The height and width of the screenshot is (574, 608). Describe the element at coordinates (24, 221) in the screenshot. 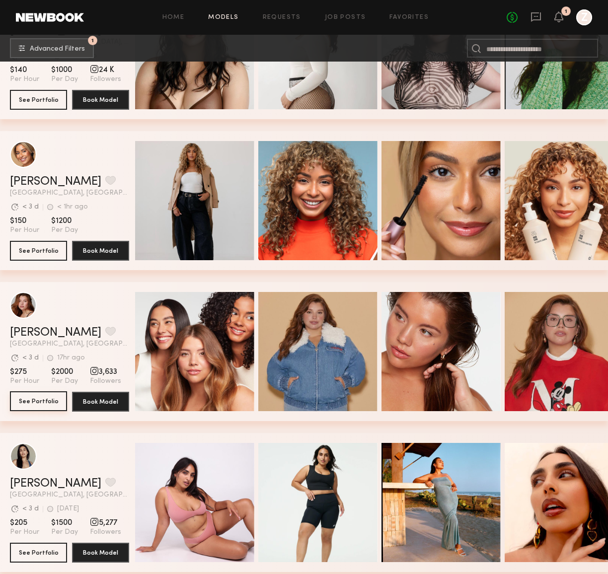

I see `span: $150` at that location.